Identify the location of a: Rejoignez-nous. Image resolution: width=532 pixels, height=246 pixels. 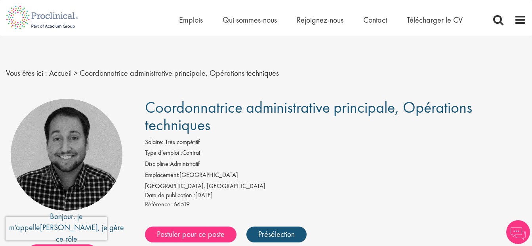
(320, 20).